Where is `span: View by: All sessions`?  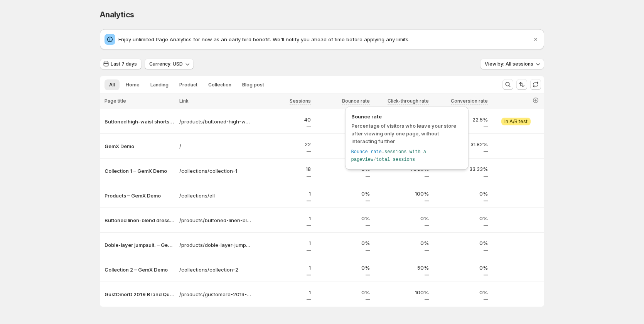
span: View by: All sessions is located at coordinates (509, 64).